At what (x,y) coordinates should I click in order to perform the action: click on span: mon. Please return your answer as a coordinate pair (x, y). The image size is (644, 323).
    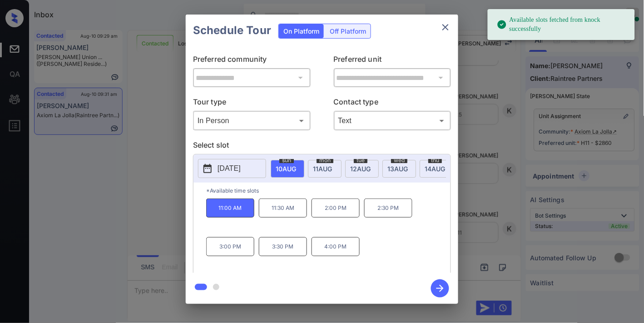
    Looking at the image, I should click on (325, 160).